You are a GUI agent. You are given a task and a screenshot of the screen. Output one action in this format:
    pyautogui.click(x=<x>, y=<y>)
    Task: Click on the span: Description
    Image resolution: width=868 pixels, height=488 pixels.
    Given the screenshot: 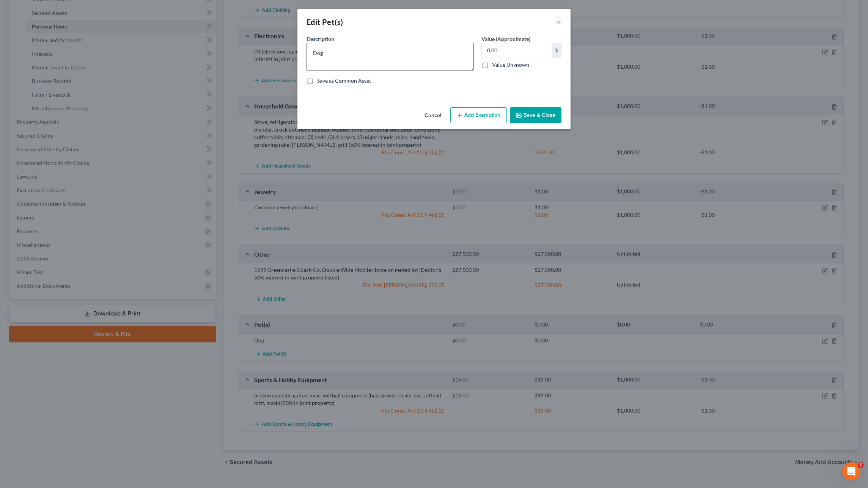 What is the action you would take?
    pyautogui.click(x=320, y=39)
    